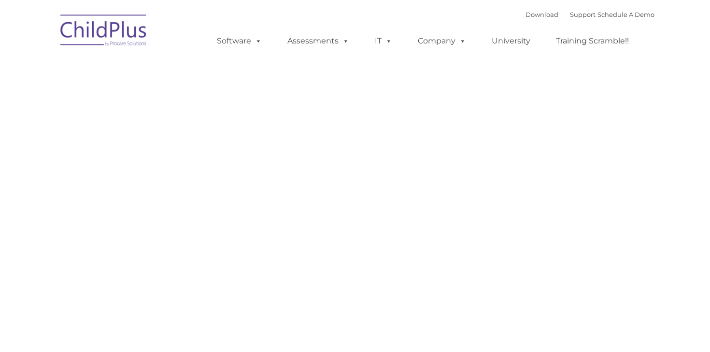 This screenshot has width=710, height=352. Describe the element at coordinates (592, 41) in the screenshot. I see `a: Training Scramble!!` at that location.